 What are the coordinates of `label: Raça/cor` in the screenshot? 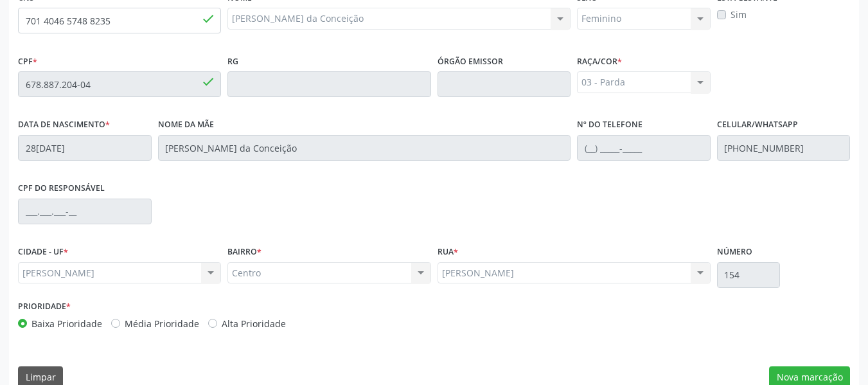 It's located at (599, 61).